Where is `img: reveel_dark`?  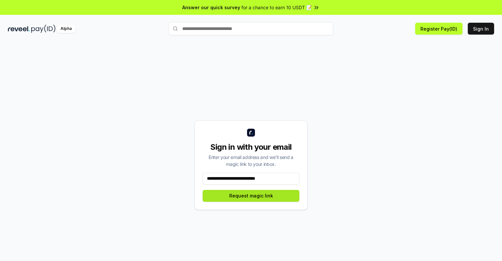
img: reveel_dark is located at coordinates (19, 29).